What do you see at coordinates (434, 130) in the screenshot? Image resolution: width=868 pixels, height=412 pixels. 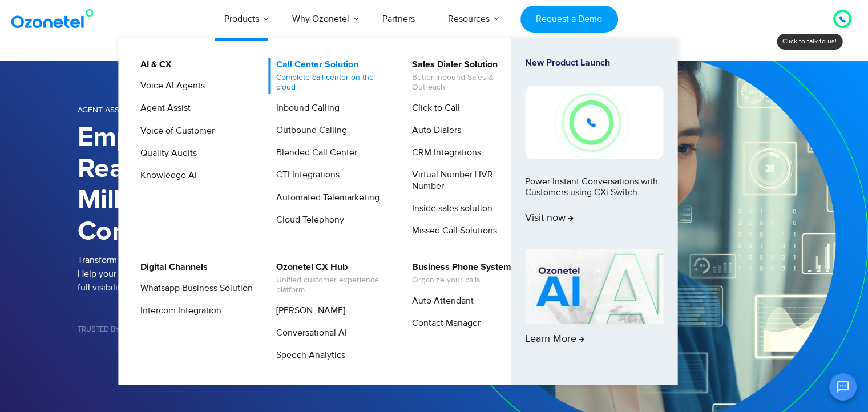 I see `a: Auto Dialers` at bounding box center [434, 130].